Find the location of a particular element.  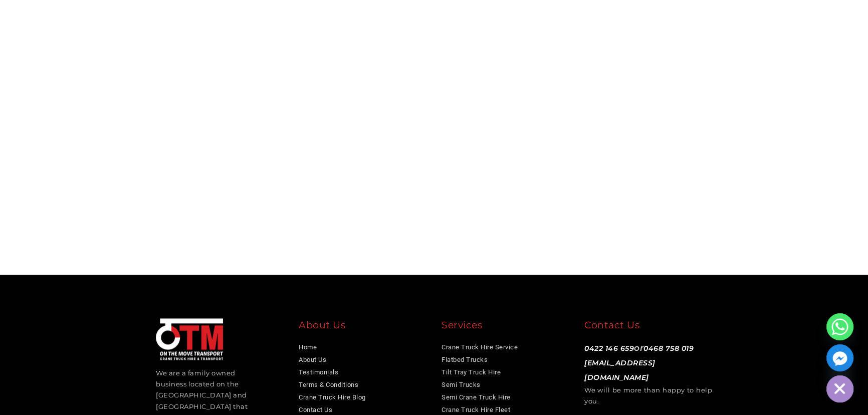

a: Crane Truck Hire Blog is located at coordinates (332, 397).